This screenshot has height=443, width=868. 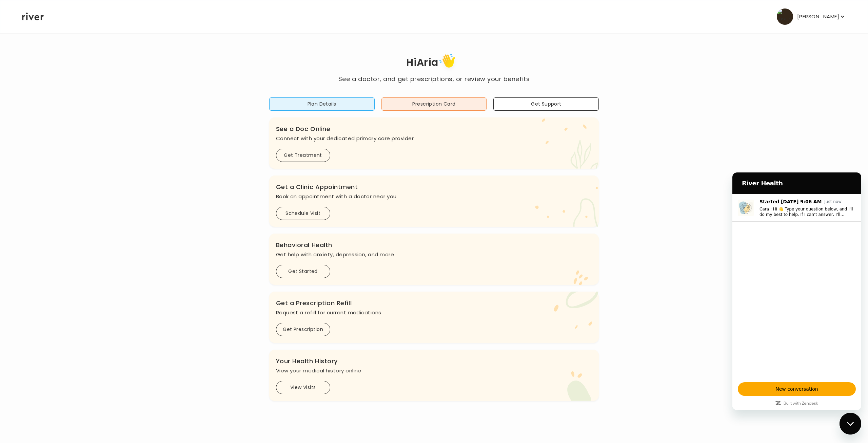 I want to click on h3: See a Doc Online, so click(x=434, y=129).